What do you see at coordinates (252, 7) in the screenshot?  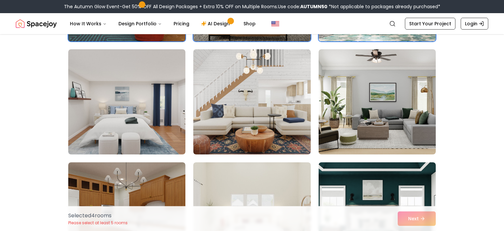 I see `div: The Autumn Glow Event-Get 50% OFF All Design Packages + Extra 10% OFF on Multiple Rooms.` at bounding box center [252, 7].